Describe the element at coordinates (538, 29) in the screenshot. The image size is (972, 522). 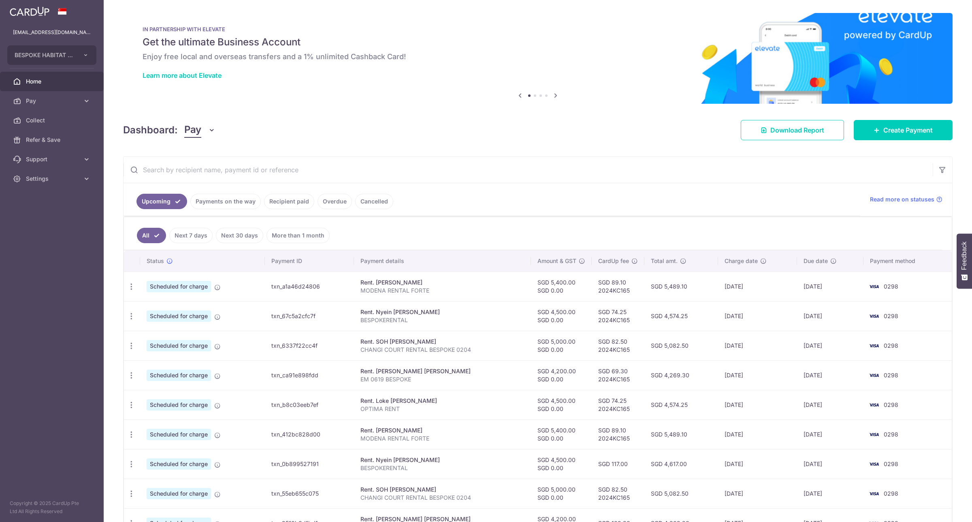
I see `p: IN PARTNERSHIP WITH ELEVATE` at that location.